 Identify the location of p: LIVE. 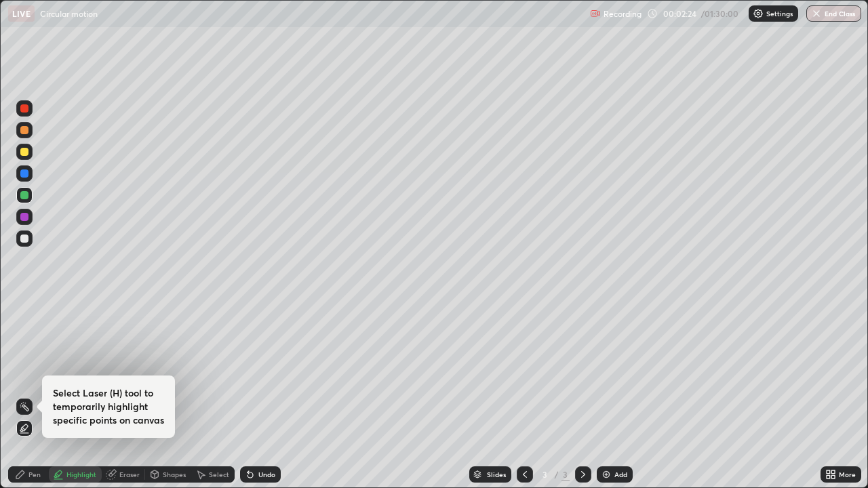
(21, 13).